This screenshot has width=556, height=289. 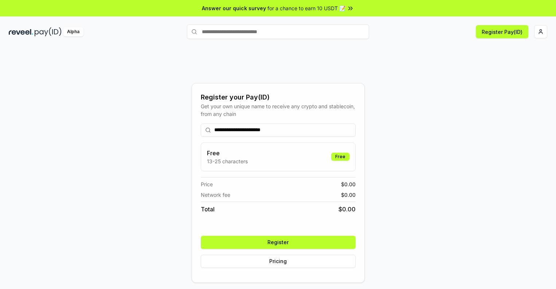 What do you see at coordinates (278, 110) in the screenshot?
I see `div: Get your own unique name to receive any crypto and stablecoin, from any chain` at bounding box center [278, 110].